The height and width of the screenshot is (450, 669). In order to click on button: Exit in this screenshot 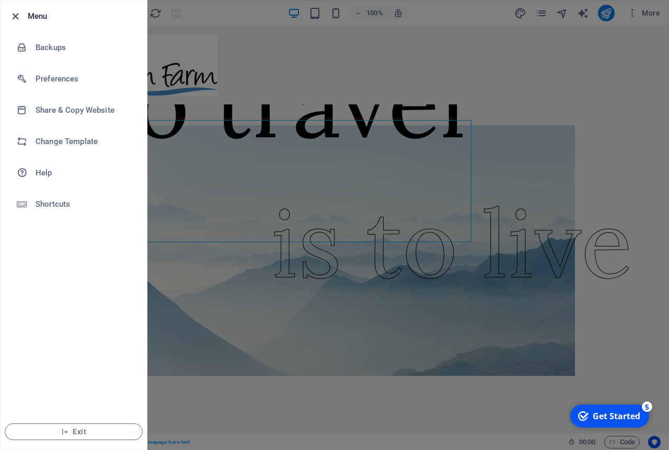, I will do `click(74, 432)`.